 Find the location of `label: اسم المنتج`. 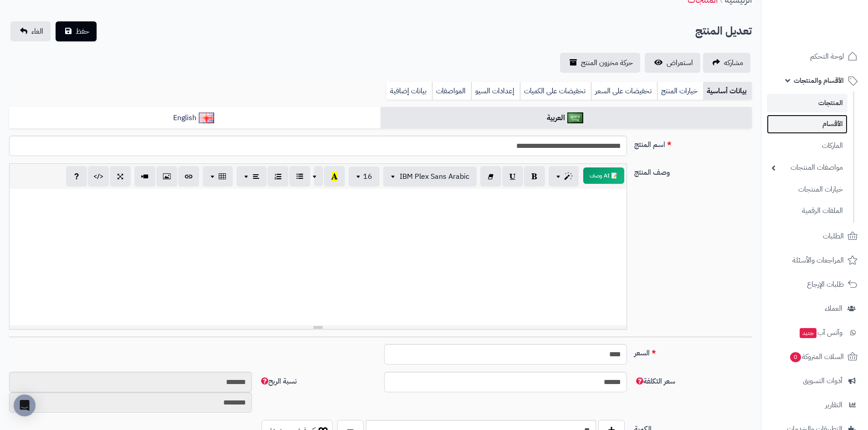

label: اسم المنتج is located at coordinates (693, 143).